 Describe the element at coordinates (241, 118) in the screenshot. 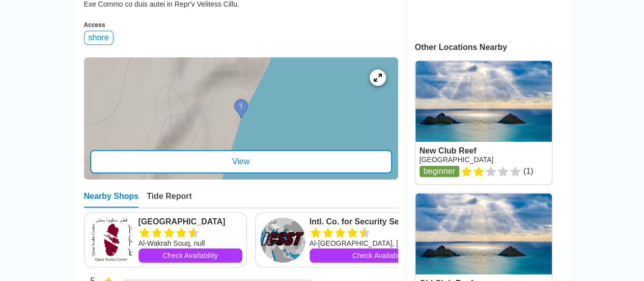

I see `a: entry mapView` at that location.